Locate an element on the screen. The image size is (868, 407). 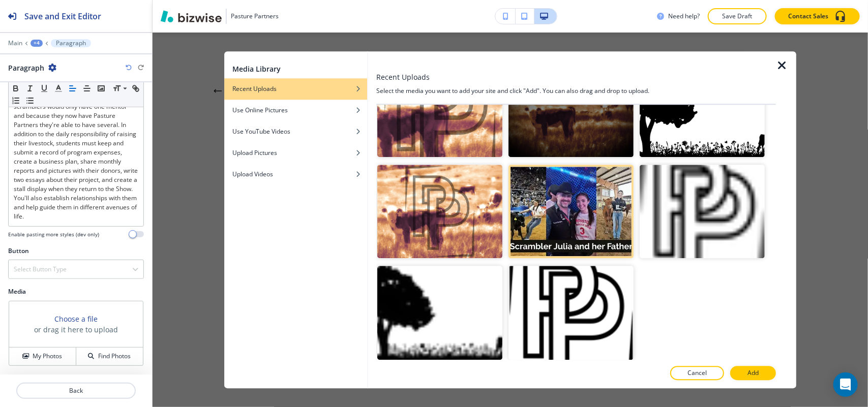
h4: Select the media you want to add your site and click "Add". You can also drag and drop to upload. is located at coordinates (576, 91).